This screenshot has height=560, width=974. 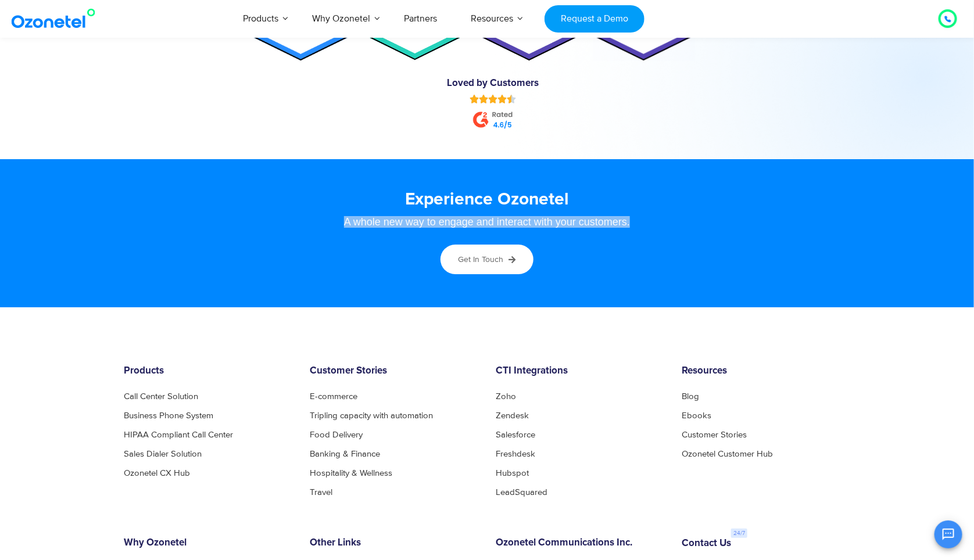 I want to click on a: Salesforce, so click(x=516, y=434).